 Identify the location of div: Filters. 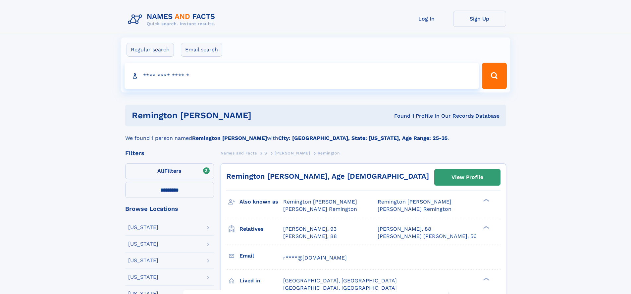
(170, 153).